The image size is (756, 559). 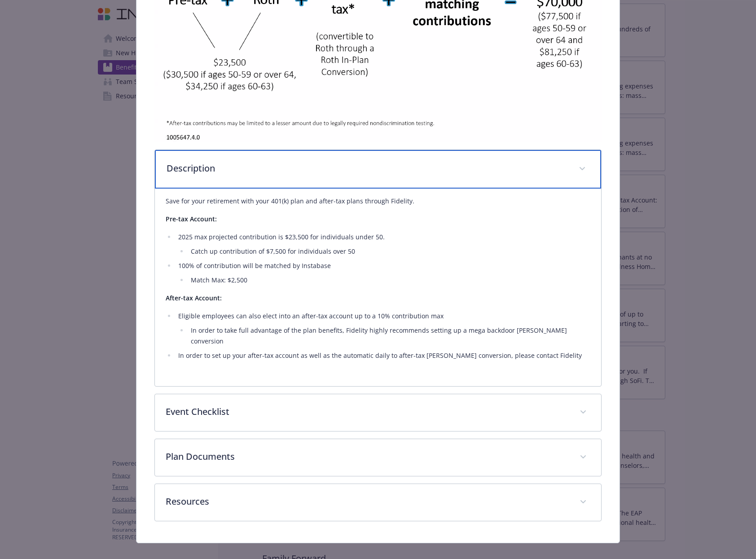 I want to click on p: Save for your retirement with your 401(k) plan and after-tax plans through Fidelity., so click(x=378, y=201).